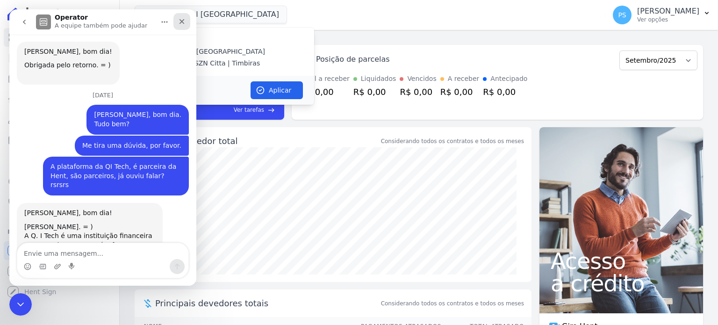 This screenshot has width=718, height=325. I want to click on div: Posição de parcelas, so click(353, 59).